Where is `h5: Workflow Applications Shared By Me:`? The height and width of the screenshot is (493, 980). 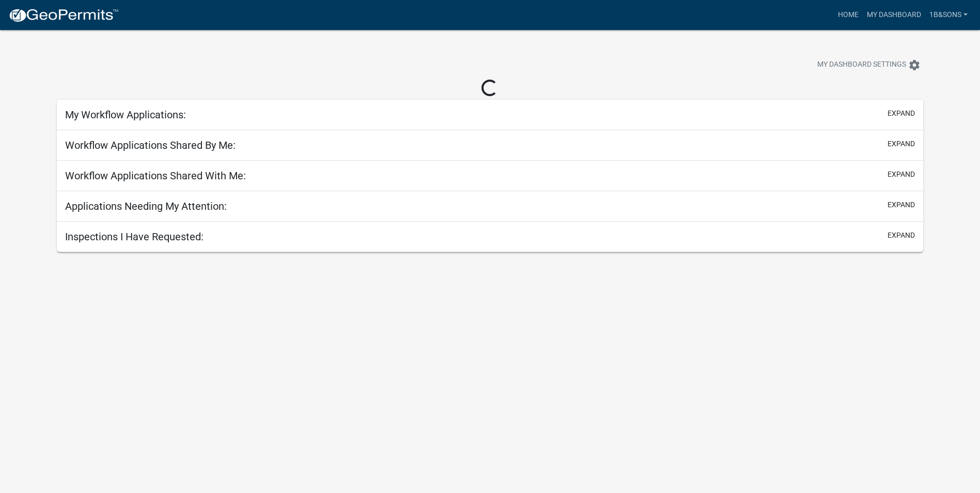
h5: Workflow Applications Shared By Me: is located at coordinates (151, 145).